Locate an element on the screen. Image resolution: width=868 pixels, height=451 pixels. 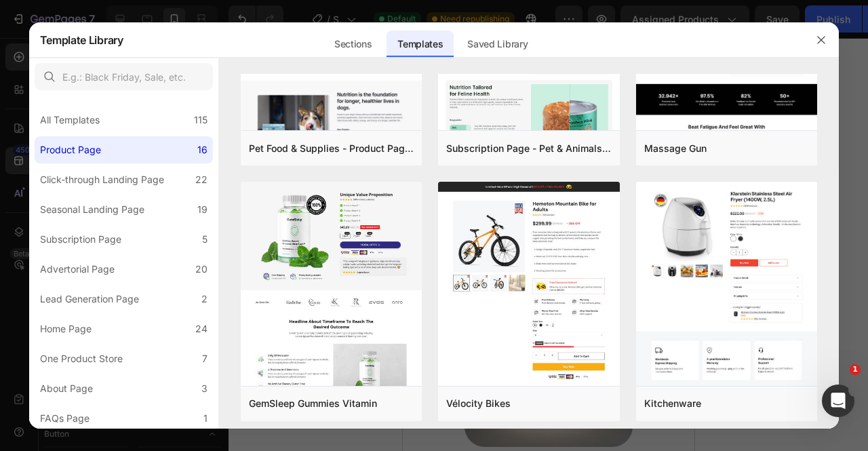
div: Templates is located at coordinates (420, 44).